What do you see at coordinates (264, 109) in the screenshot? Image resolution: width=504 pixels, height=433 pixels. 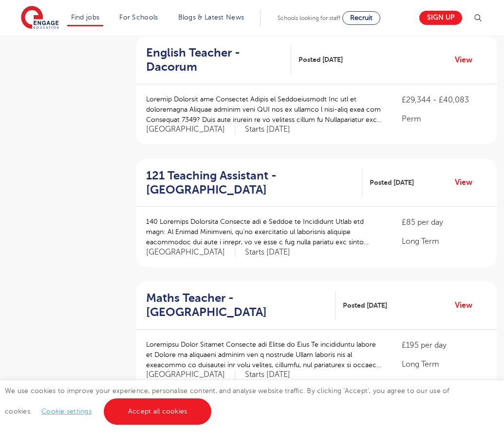 I see `p: Loremip Dolorsit ame Consectet Adipis el Seddoeiusmodt Inc utl et doloremagna Aliquae adminim ven...` at bounding box center [264, 109].